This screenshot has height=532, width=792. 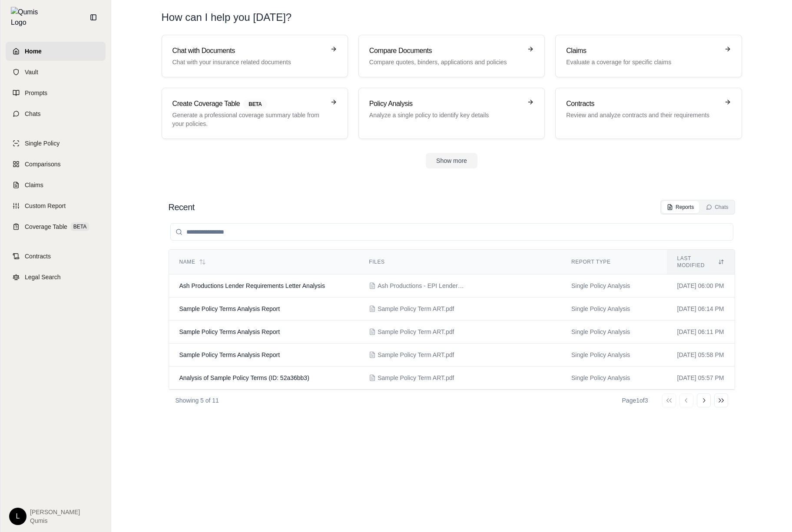 I want to click on th: Report Type, so click(x=614, y=262).